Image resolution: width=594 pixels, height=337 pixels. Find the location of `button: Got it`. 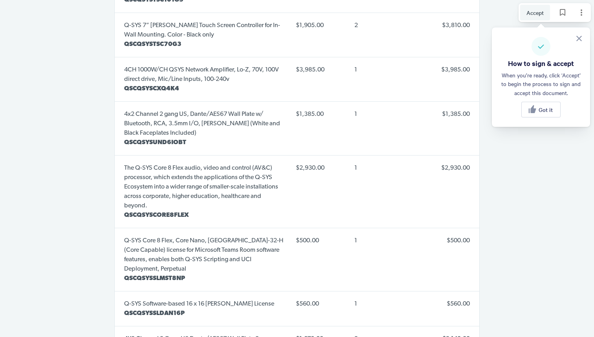

button: Got it is located at coordinates (541, 110).